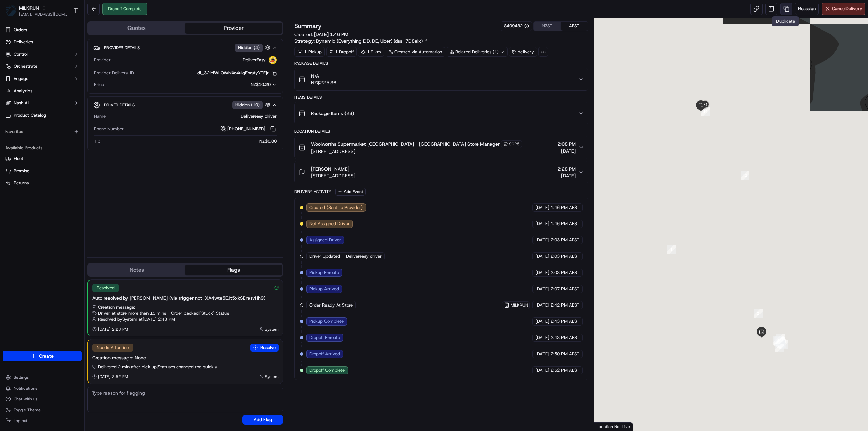 The image size is (868, 431). I want to click on span: 2:42 PM AEST, so click(565, 305).